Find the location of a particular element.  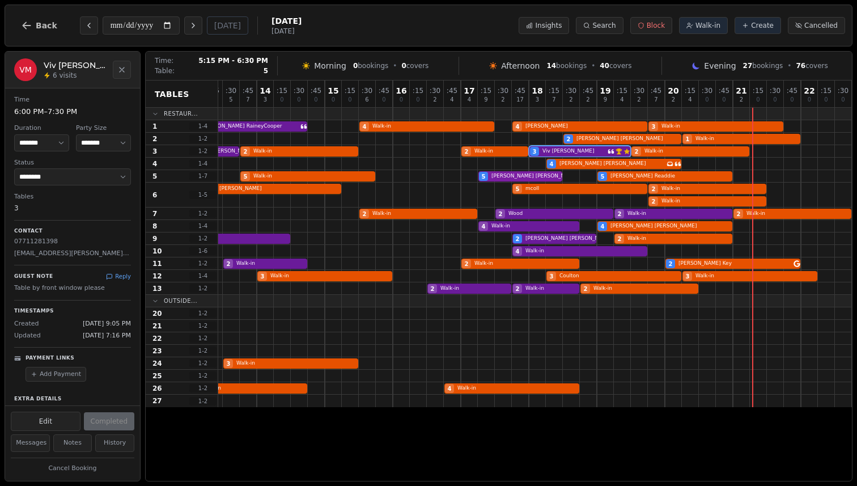

span: 1 - 5 is located at coordinates (203, 194).